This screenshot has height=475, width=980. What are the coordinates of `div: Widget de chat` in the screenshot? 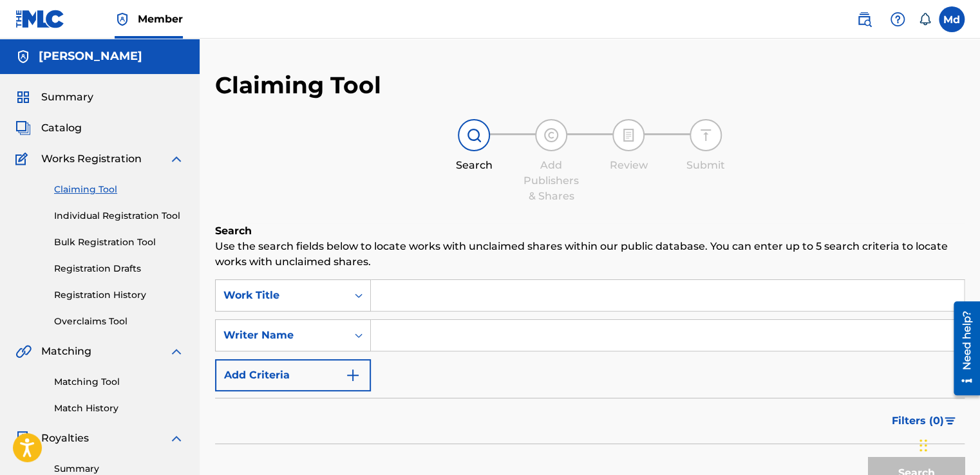 It's located at (948, 444).